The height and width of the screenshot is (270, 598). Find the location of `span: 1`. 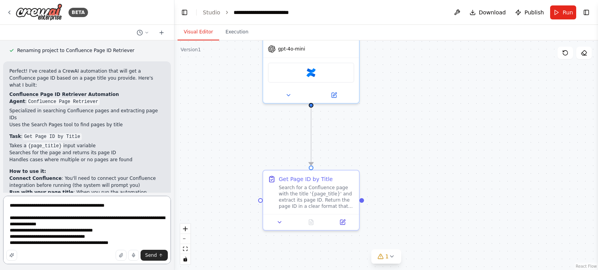

span: 1 is located at coordinates (387, 257).